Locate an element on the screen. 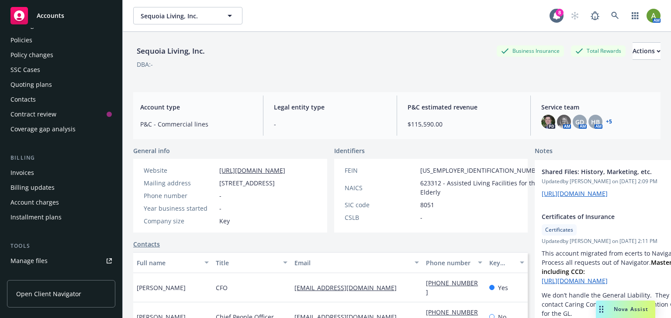  a: Quoting plans is located at coordinates (61, 85).